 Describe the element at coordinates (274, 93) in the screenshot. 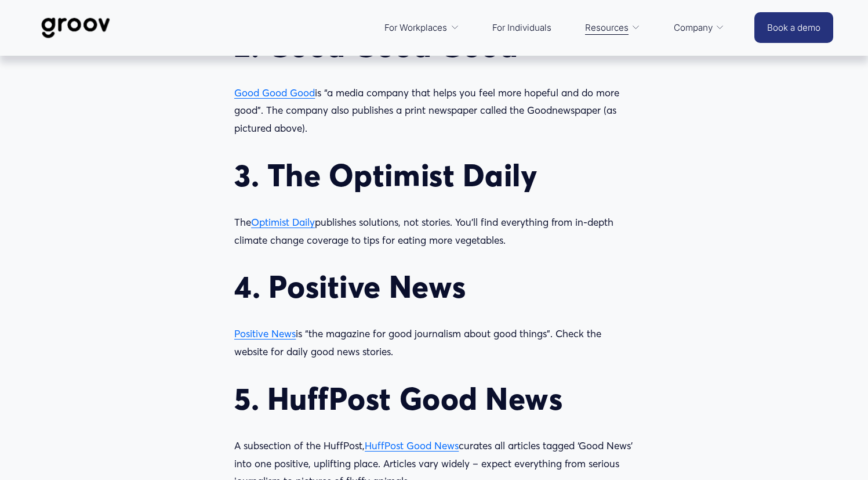

I see `span: Good Good Good` at that location.